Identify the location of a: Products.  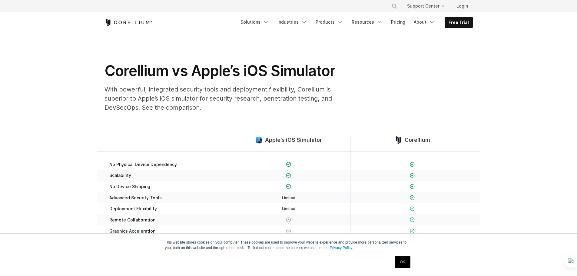
(329, 22).